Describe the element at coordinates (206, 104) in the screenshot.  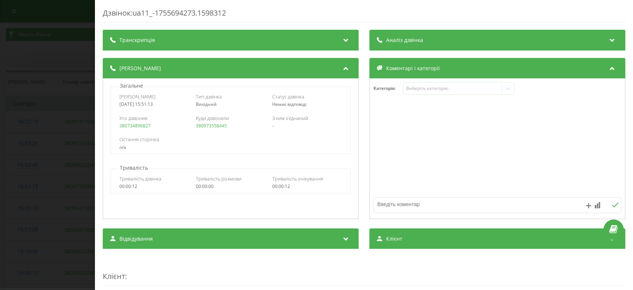
I see `span: Вихідний` at that location.